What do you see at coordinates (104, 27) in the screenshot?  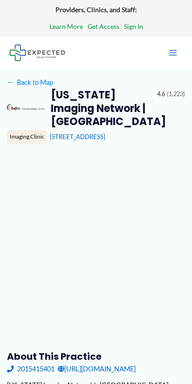 I see `a: Get Access` at bounding box center [104, 27].